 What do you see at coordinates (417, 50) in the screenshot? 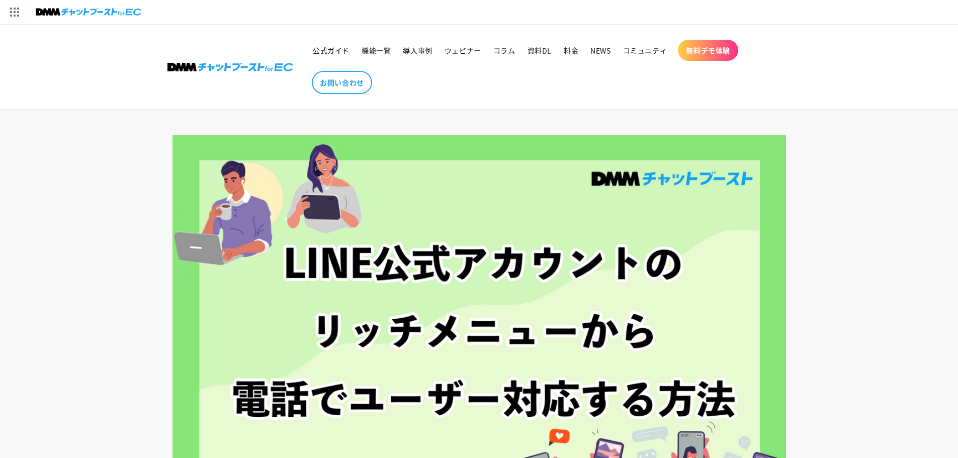
I see `a: 導入事例` at bounding box center [417, 50].